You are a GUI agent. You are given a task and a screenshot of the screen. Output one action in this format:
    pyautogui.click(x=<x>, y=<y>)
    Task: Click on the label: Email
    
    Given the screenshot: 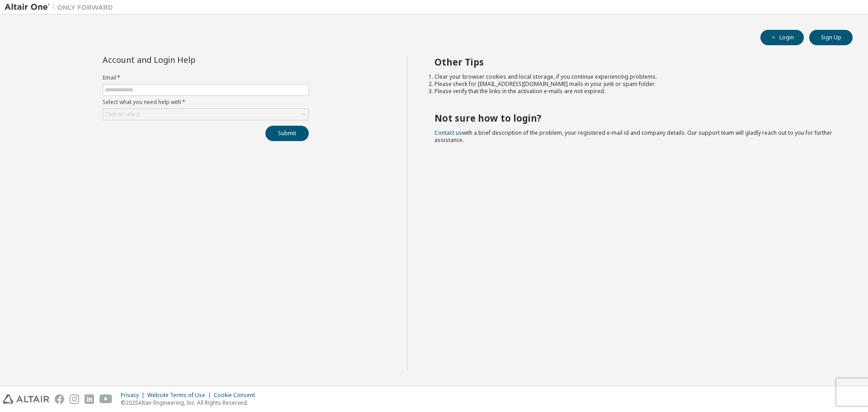 What is the action you would take?
    pyautogui.click(x=206, y=78)
    